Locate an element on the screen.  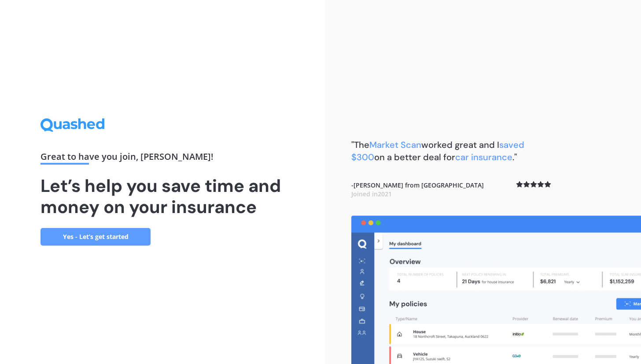
span: Joined in 2021 is located at coordinates (372, 193).